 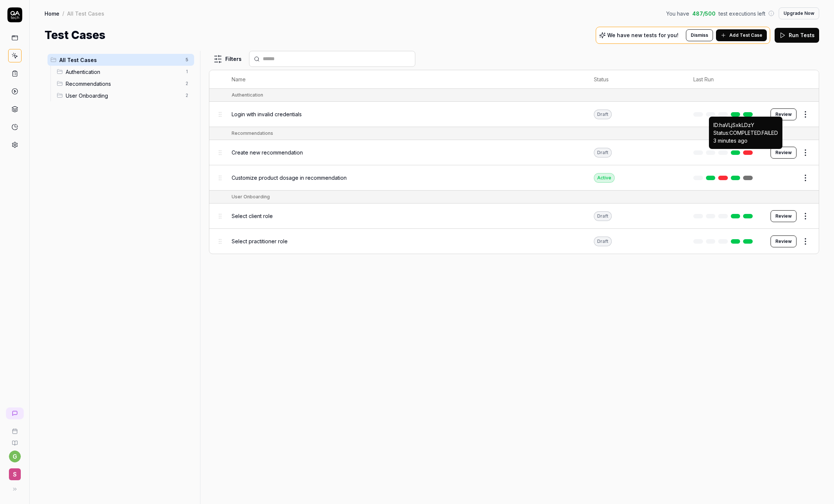 What do you see at coordinates (15, 456) in the screenshot?
I see `button: g` at bounding box center [15, 456].